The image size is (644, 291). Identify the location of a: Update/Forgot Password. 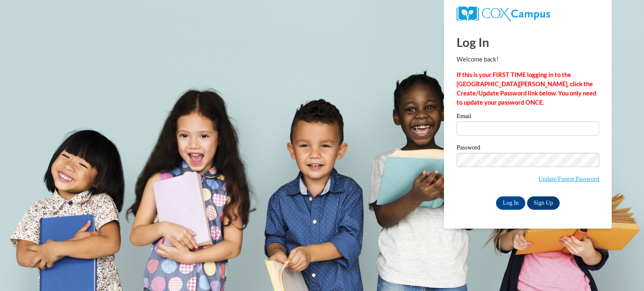
(568, 179).